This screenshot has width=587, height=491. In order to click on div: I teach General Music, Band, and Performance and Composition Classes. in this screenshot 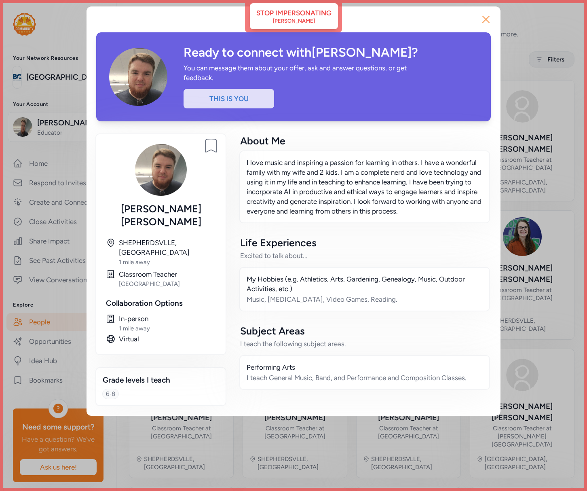, I will do `click(365, 378)`.